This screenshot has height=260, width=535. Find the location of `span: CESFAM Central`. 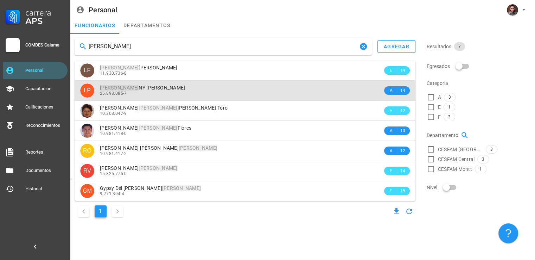

span: CESFAM Central is located at coordinates (456, 159).